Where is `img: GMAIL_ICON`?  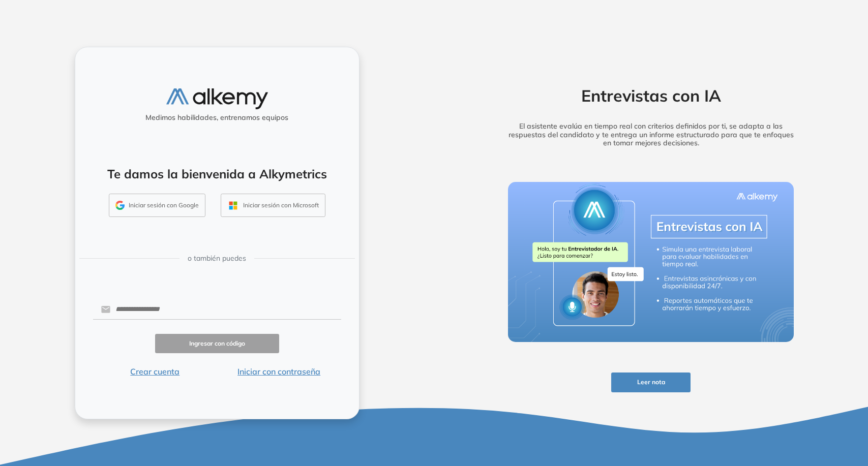 img: GMAIL_ICON is located at coordinates (120, 206).